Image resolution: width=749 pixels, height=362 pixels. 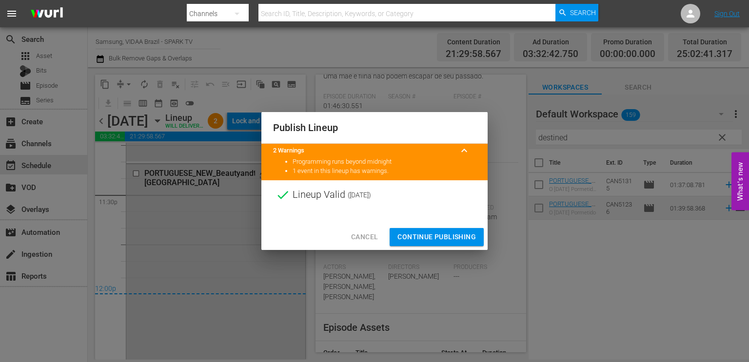 I want to click on span: Search, so click(x=583, y=13).